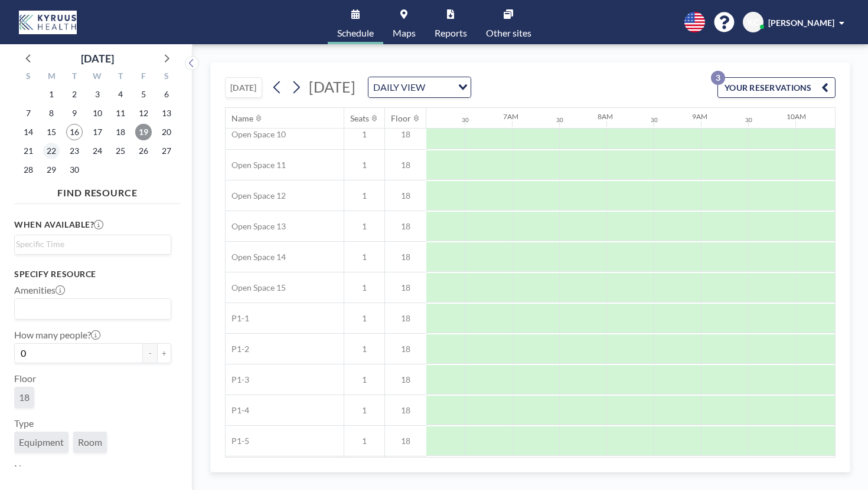 The height and width of the screenshot is (490, 868). Describe the element at coordinates (121, 151) in the screenshot. I see `span: Thursday, September 25, 2025` at that location.